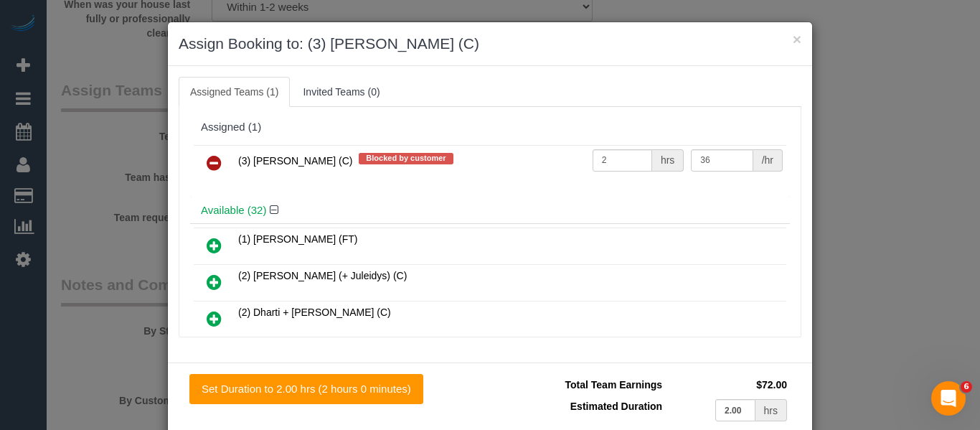 Image resolution: width=980 pixels, height=430 pixels. What do you see at coordinates (341, 92) in the screenshot?
I see `a: Invited Teams (0)` at bounding box center [341, 92].